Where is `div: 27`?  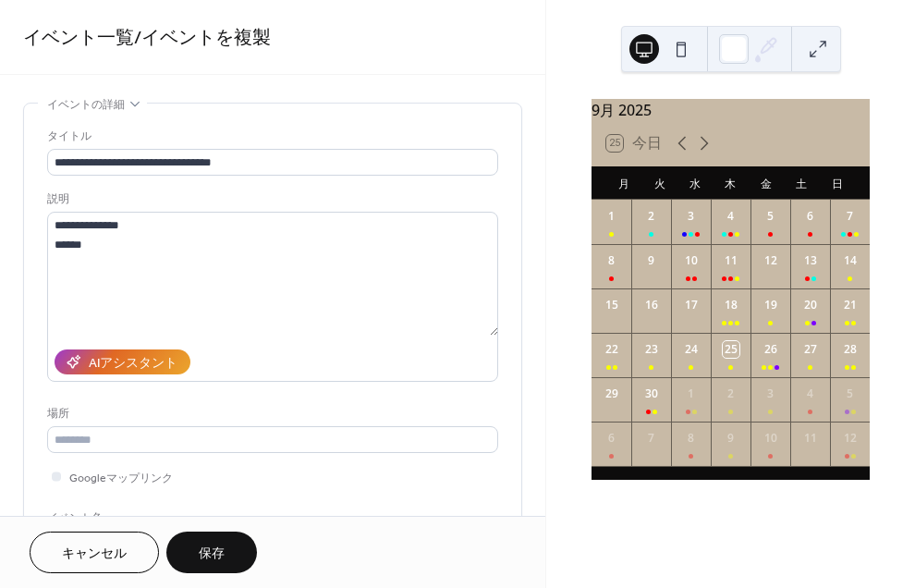
div: 27 is located at coordinates (811, 349).